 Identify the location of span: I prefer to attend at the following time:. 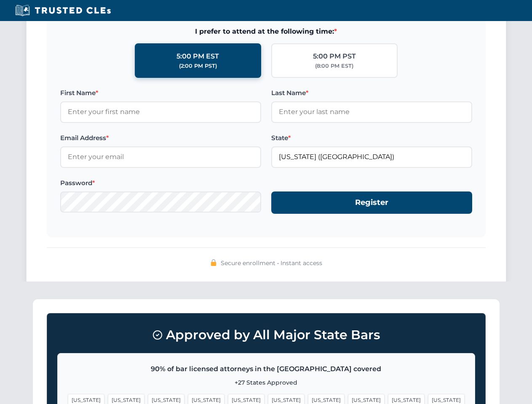
(266, 32).